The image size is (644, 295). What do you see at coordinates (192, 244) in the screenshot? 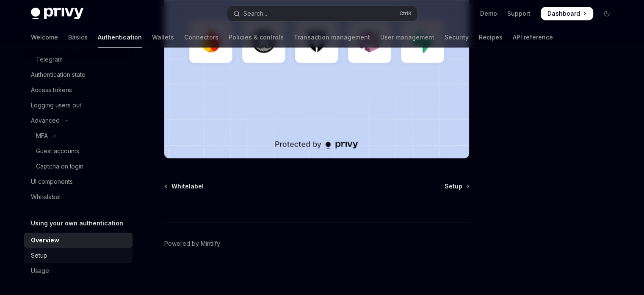
I see `a: Powered by Mintlify` at bounding box center [192, 244].